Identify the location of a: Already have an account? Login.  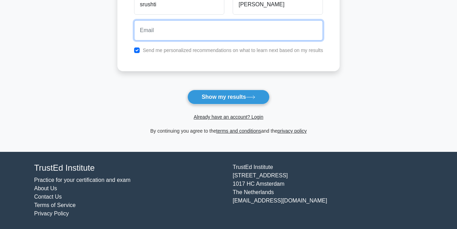
(229, 117).